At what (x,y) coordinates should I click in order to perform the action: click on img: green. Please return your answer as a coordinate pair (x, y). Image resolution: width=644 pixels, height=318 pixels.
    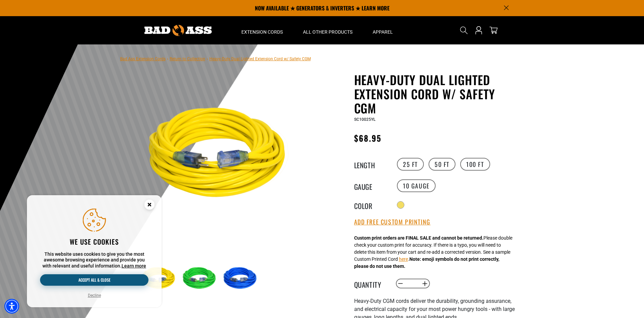
    Looking at the image, I should click on (200, 279).